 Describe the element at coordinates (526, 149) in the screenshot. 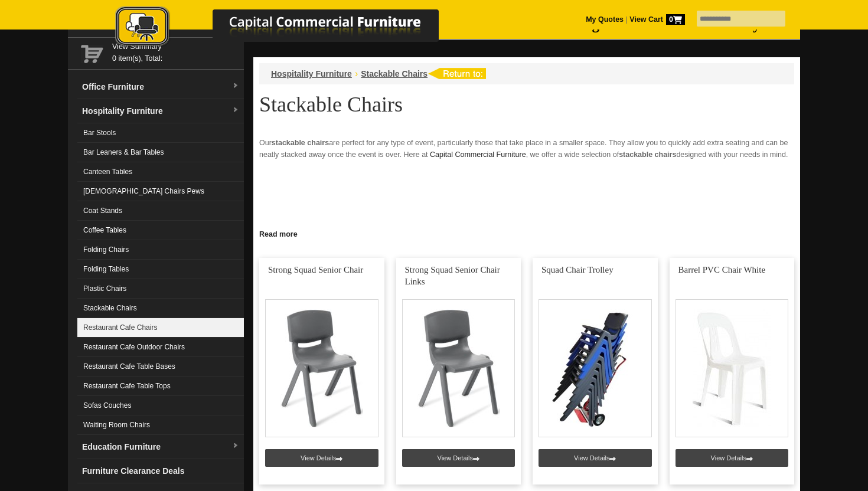

I see `p: Our are perfect for any type of event, particularly those that take place in a smaller space. The...` at that location.